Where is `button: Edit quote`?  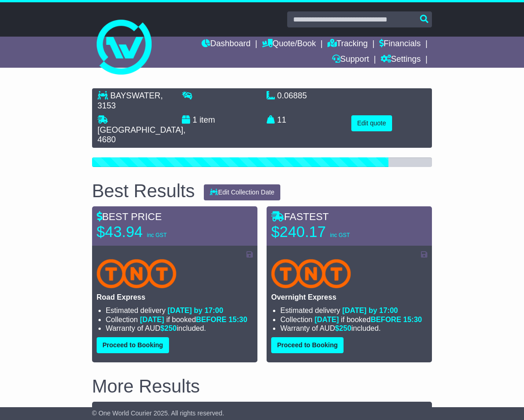
button: Edit quote is located at coordinates (371, 123).